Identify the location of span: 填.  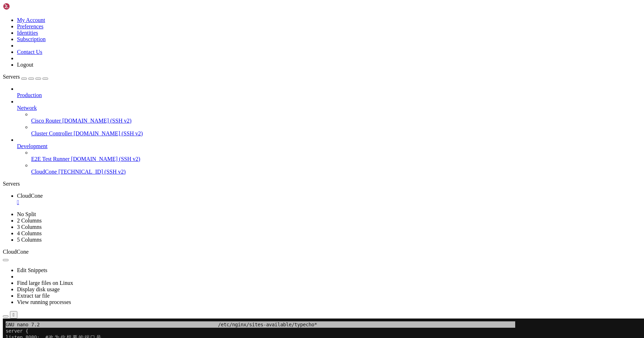
(96, 25).